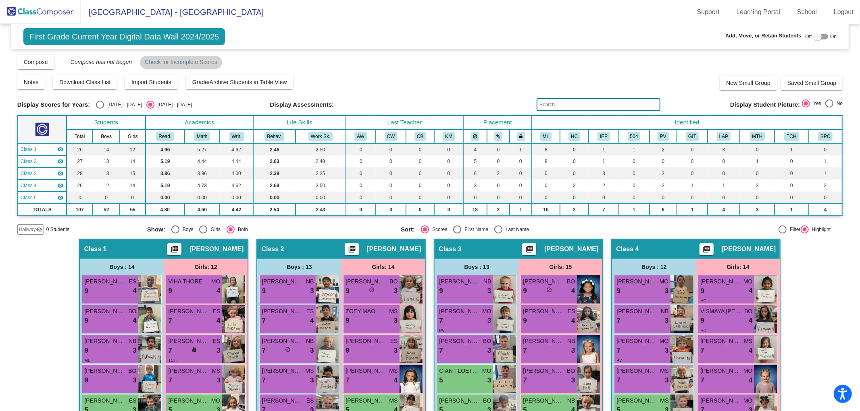  What do you see at coordinates (236, 186) in the screenshot?
I see `td: 4.62` at bounding box center [236, 186].